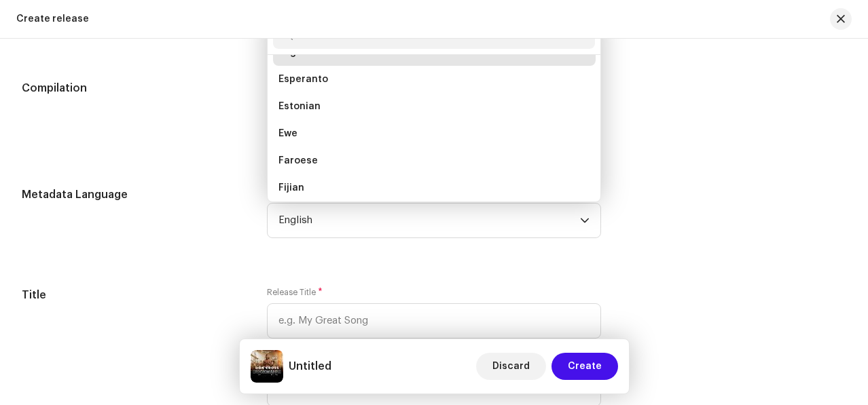 This screenshot has width=868, height=405. What do you see at coordinates (511, 367) in the screenshot?
I see `span: Discard` at bounding box center [511, 367].